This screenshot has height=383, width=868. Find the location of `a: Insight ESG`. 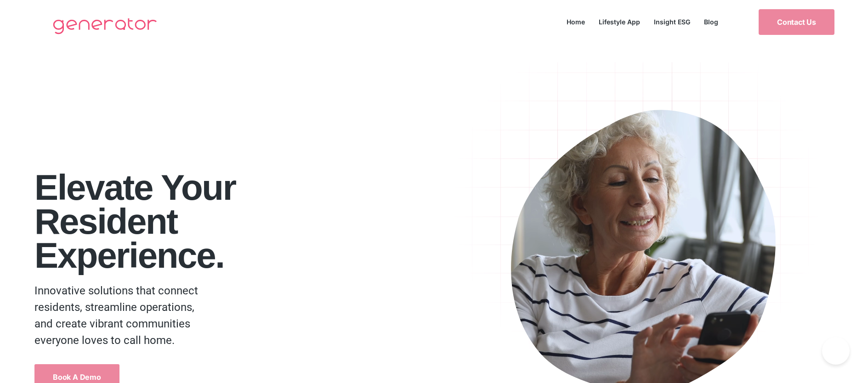

a: Insight ESG is located at coordinates (671, 22).